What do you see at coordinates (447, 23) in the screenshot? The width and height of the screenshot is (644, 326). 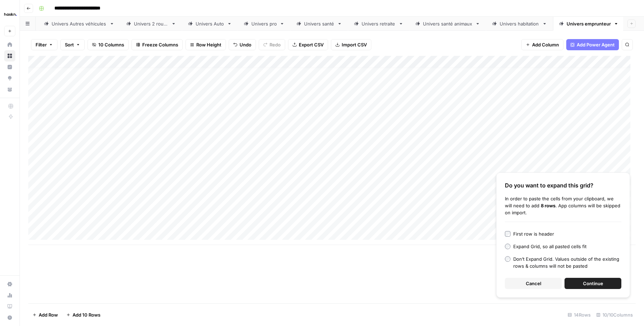 I see `div: Univers santé animaux` at bounding box center [447, 23].